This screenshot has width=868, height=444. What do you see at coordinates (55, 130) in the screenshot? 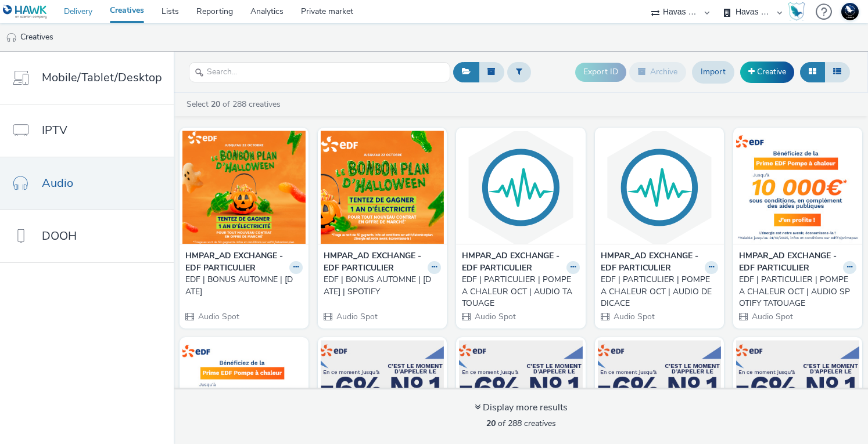
I see `span: IPTV` at bounding box center [55, 130].